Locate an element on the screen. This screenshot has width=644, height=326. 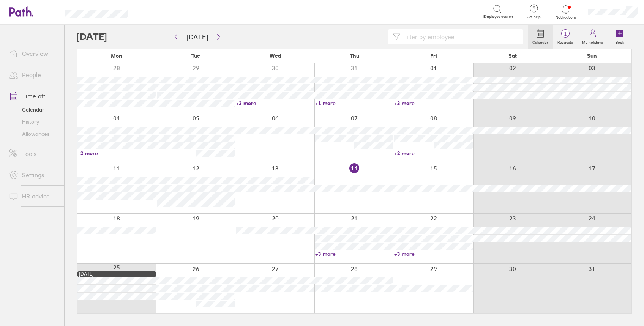
a: History is located at coordinates (33, 122).